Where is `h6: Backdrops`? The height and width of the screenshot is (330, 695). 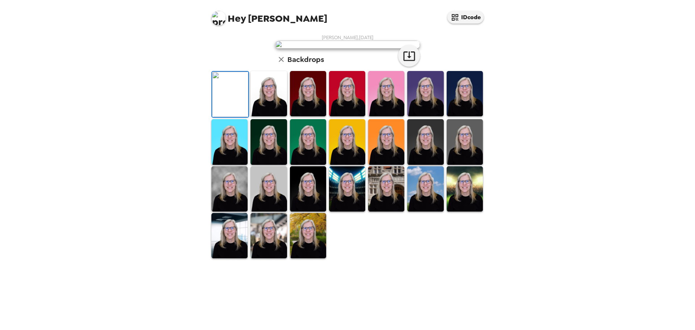 h6: Backdrops is located at coordinates (306, 59).